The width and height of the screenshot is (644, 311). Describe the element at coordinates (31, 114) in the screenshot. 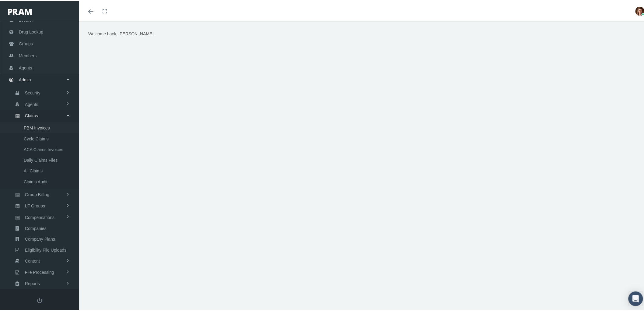

I see `span: Claims` at that location.